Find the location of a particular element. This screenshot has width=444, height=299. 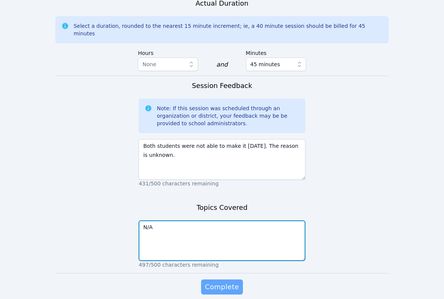

textarea: N/A is located at coordinates (222, 241).